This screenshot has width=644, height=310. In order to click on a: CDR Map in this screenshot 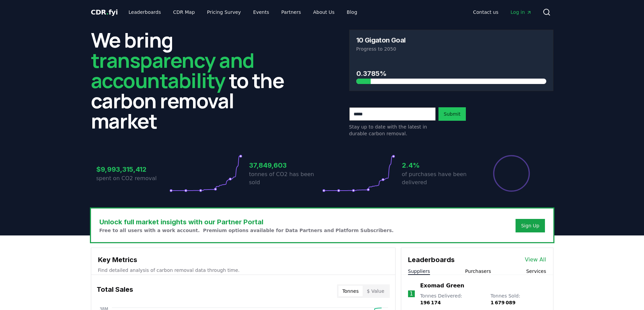, I will do `click(184, 12)`.